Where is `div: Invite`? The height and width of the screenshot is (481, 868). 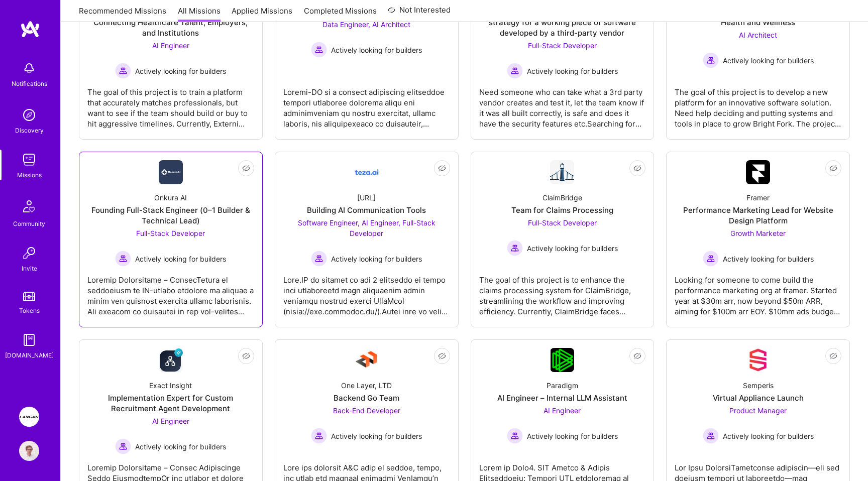
div: Invite is located at coordinates (29, 268).